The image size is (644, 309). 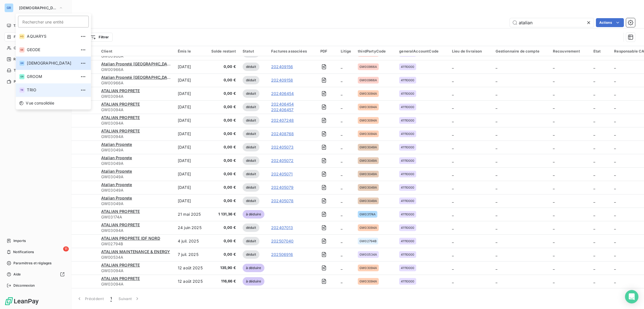 What do you see at coordinates (282, 104) in the screenshot?
I see `a: 202406454` at bounding box center [282, 104].